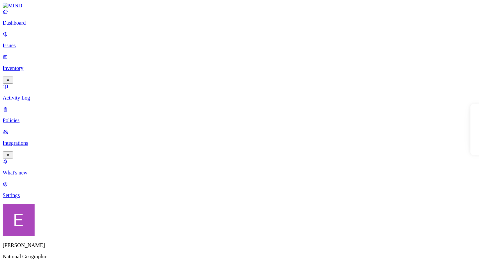 Image resolution: width=479 pixels, height=259 pixels. I want to click on a: Policies, so click(239, 115).